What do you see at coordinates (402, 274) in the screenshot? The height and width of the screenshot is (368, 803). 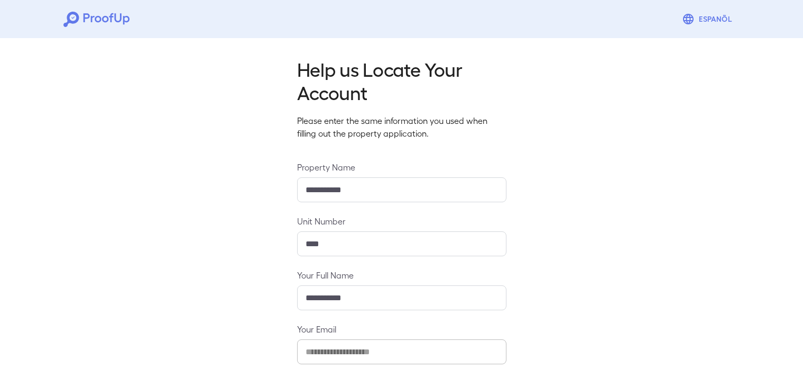 I see `label: Your Full Name` at bounding box center [402, 274].